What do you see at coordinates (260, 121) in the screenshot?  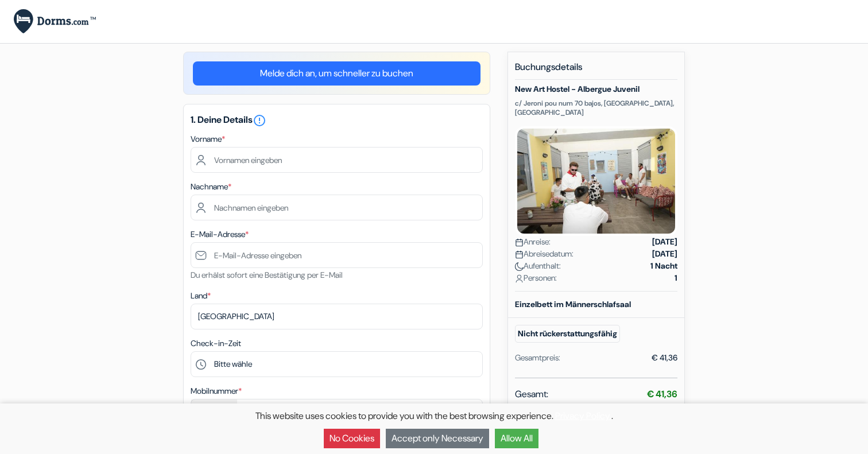 I see `i: error_outline` at bounding box center [260, 121].